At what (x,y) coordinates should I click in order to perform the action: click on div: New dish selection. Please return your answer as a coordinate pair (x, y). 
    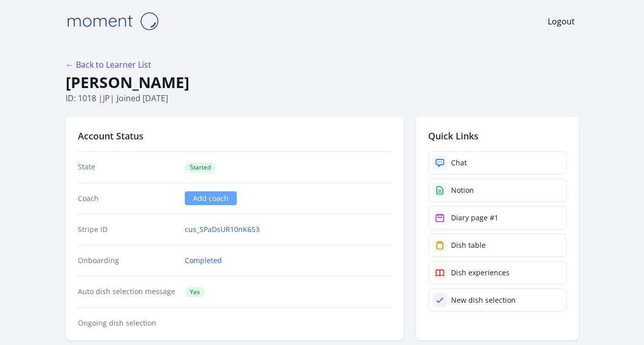
    Looking at the image, I should click on (483, 300).